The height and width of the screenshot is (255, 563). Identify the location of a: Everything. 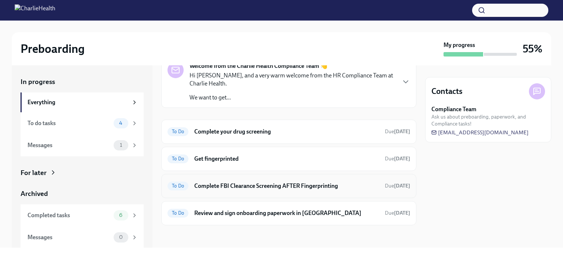
(82, 102).